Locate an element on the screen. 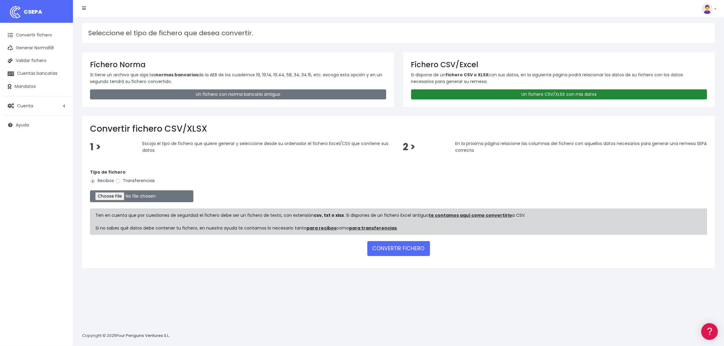  div: Facturación is located at coordinates (61, 123).